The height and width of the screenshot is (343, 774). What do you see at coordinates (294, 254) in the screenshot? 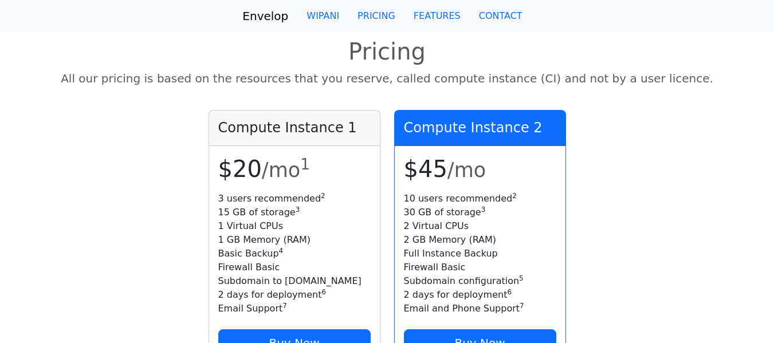
I see `li: Basic Backup` at bounding box center [294, 254].